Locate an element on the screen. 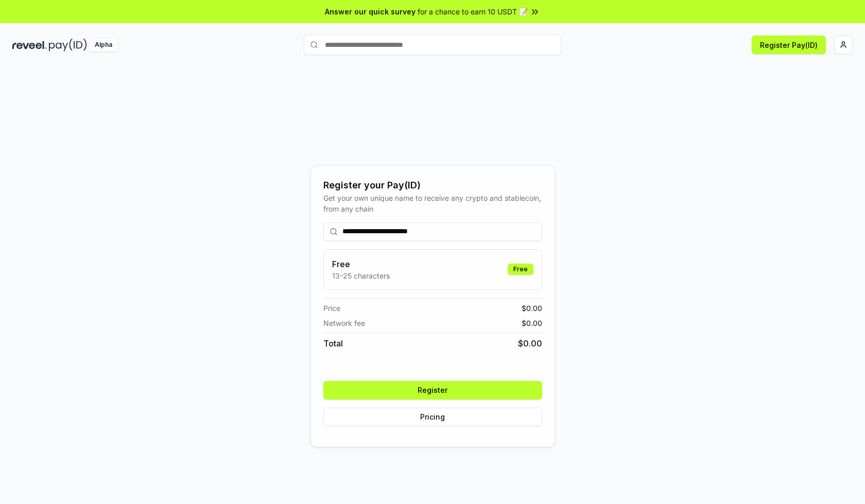  button: Register Pay(ID) is located at coordinates (789, 45).